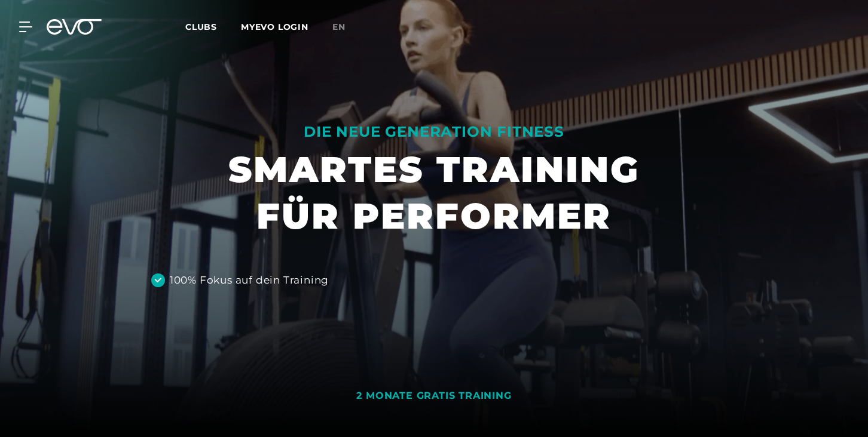  What do you see at coordinates (434, 193) in the screenshot?
I see `h1: SMARTES TRAINING FÜR PERFORMER` at bounding box center [434, 193].